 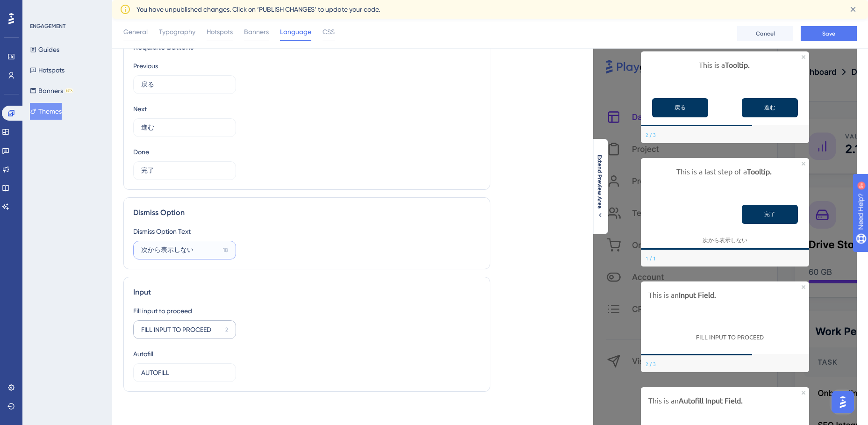 What do you see at coordinates (829, 34) in the screenshot?
I see `span: Save` at bounding box center [829, 34].